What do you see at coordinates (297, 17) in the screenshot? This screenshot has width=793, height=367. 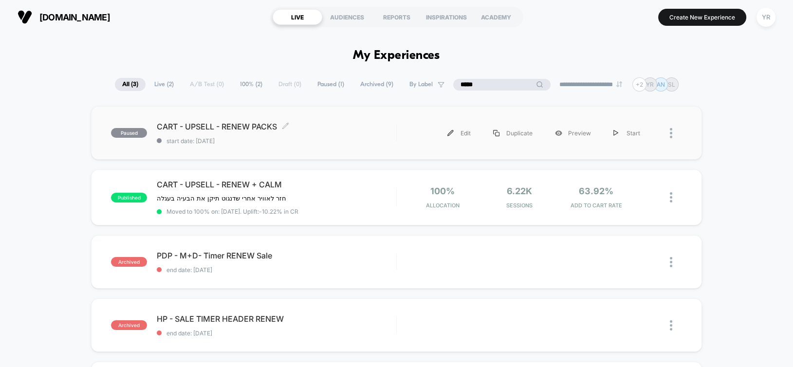 I see `div: LIVE` at bounding box center [297, 17].